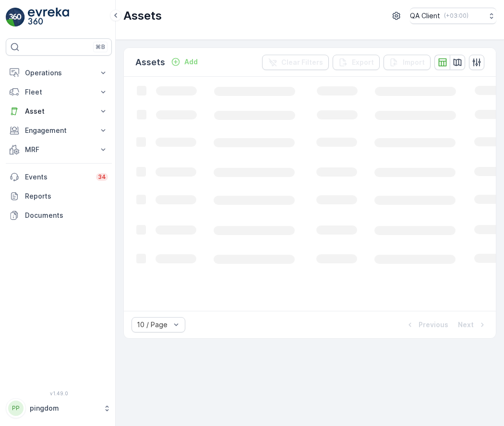  What do you see at coordinates (434, 325) in the screenshot?
I see `p: Previous` at bounding box center [434, 325].